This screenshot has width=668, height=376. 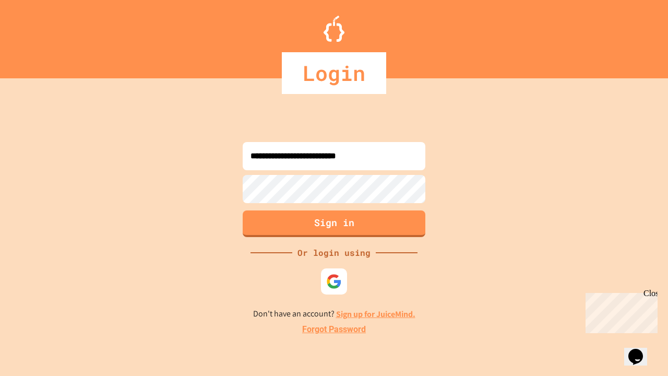 I want to click on div: Or login using, so click(x=334, y=253).